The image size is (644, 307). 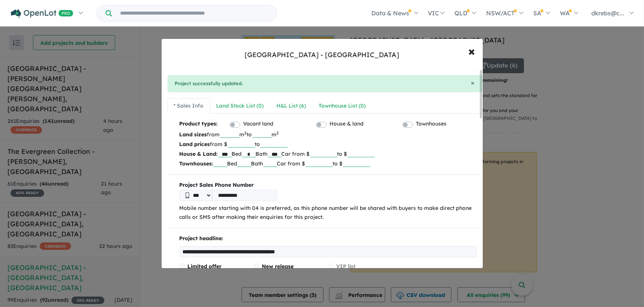 What do you see at coordinates (205, 267) in the screenshot?
I see `span: Limited offer` at bounding box center [205, 267].